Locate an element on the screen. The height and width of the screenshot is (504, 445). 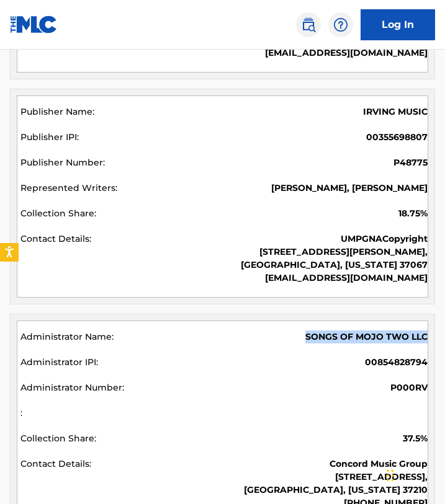
span: 18.75% is located at coordinates (412, 213).